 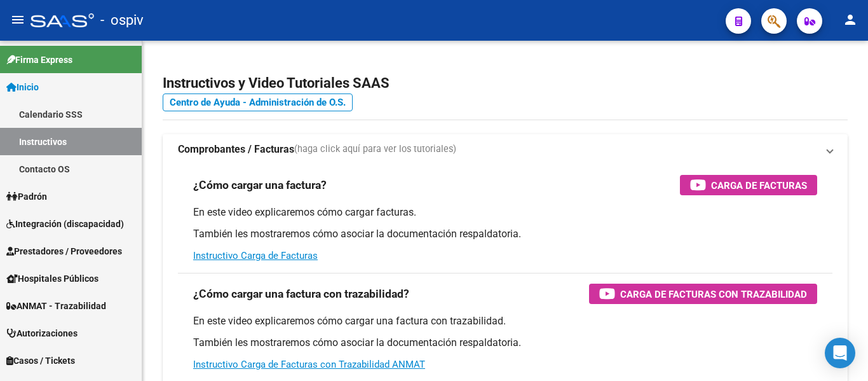 I want to click on span: Padrón, so click(x=27, y=197).